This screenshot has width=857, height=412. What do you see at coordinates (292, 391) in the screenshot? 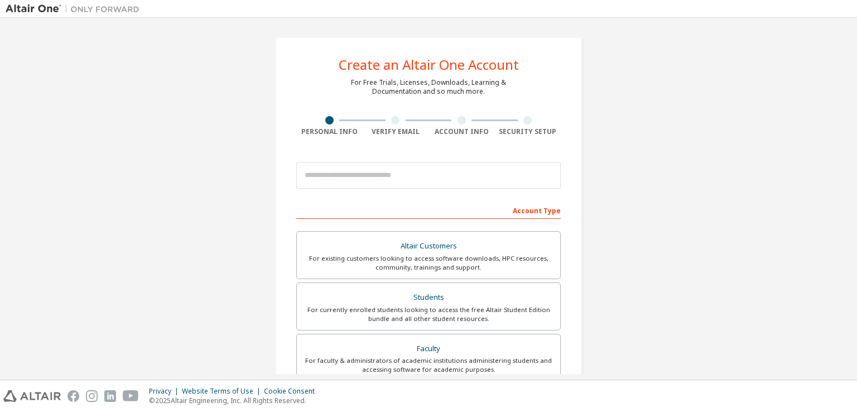
I see `div: Cookie Consent` at bounding box center [292, 391].